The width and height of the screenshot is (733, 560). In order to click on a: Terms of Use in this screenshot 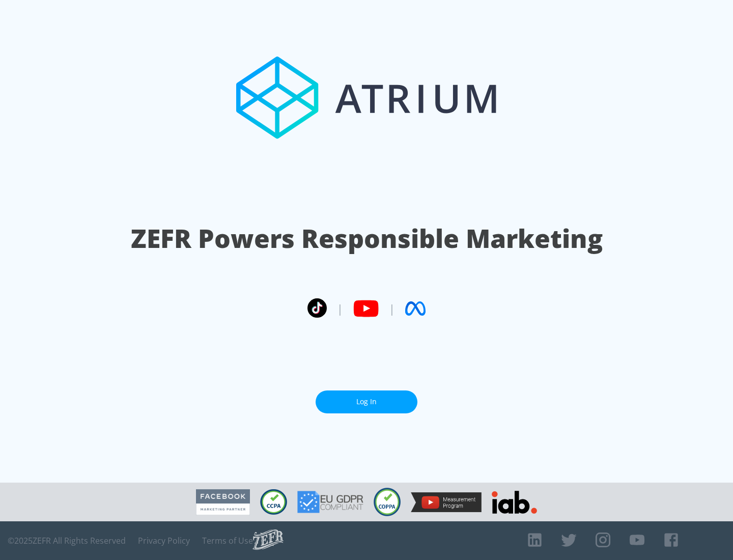, I will do `click(228, 541)`.